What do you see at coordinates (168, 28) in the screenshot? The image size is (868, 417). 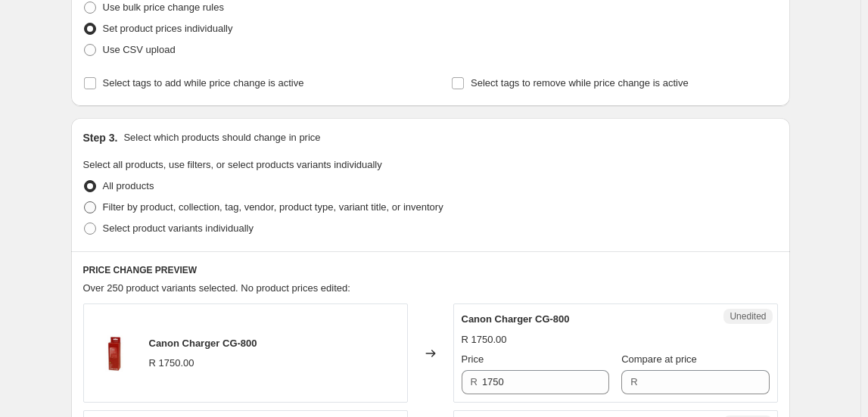 I see `span: Set product prices individually` at bounding box center [168, 28].